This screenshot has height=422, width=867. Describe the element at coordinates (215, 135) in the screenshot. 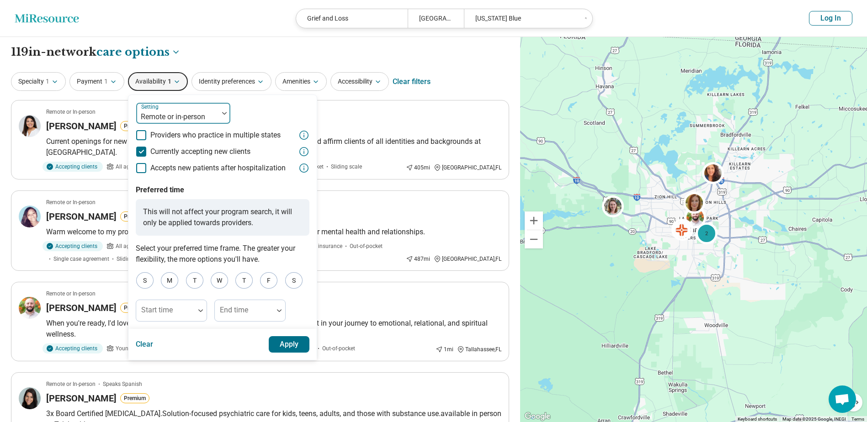

I see `span: Providers who practice in multiple states` at that location.